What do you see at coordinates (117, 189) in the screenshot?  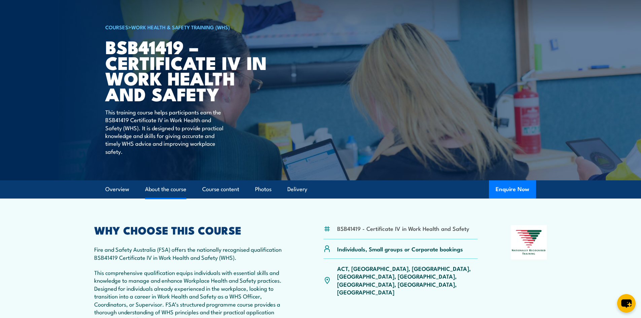 I see `a: Overview` at bounding box center [117, 189].